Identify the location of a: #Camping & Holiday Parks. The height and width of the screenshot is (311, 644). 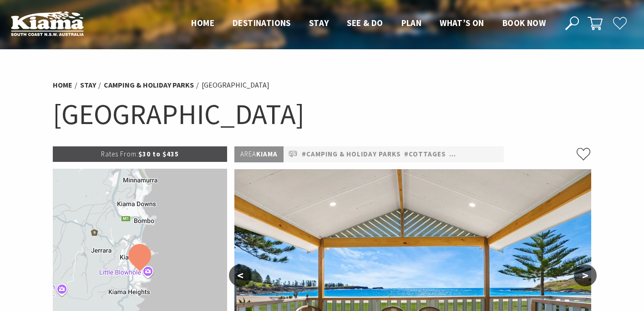
(351, 154).